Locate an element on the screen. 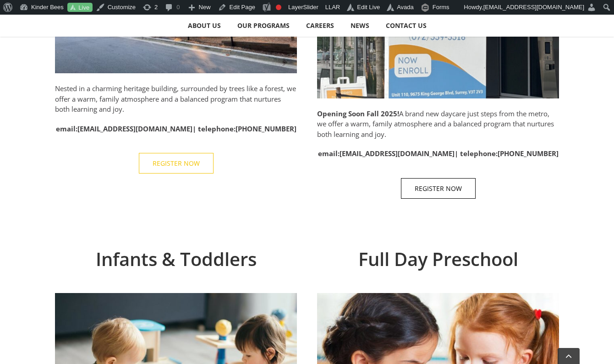  a: CAREERS is located at coordinates (320, 26).